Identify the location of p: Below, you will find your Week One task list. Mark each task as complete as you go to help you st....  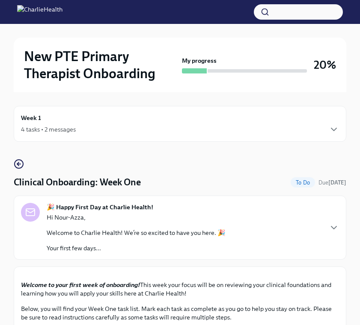
(180, 313).